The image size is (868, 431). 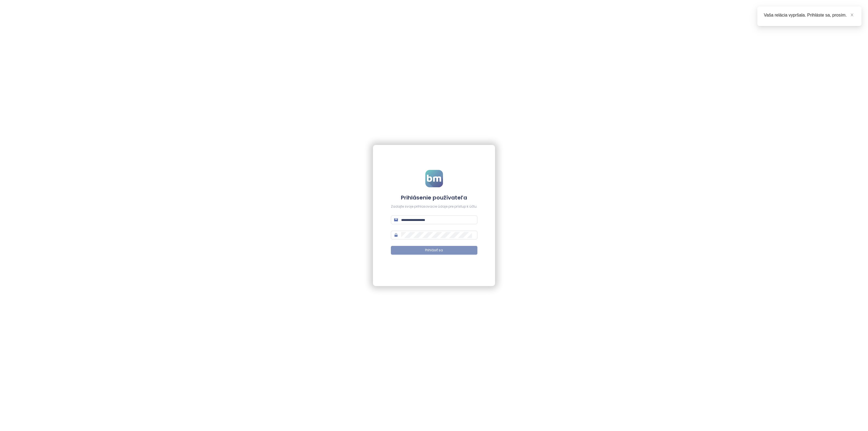 What do you see at coordinates (396, 220) in the screenshot?
I see `span: mail` at bounding box center [396, 220].